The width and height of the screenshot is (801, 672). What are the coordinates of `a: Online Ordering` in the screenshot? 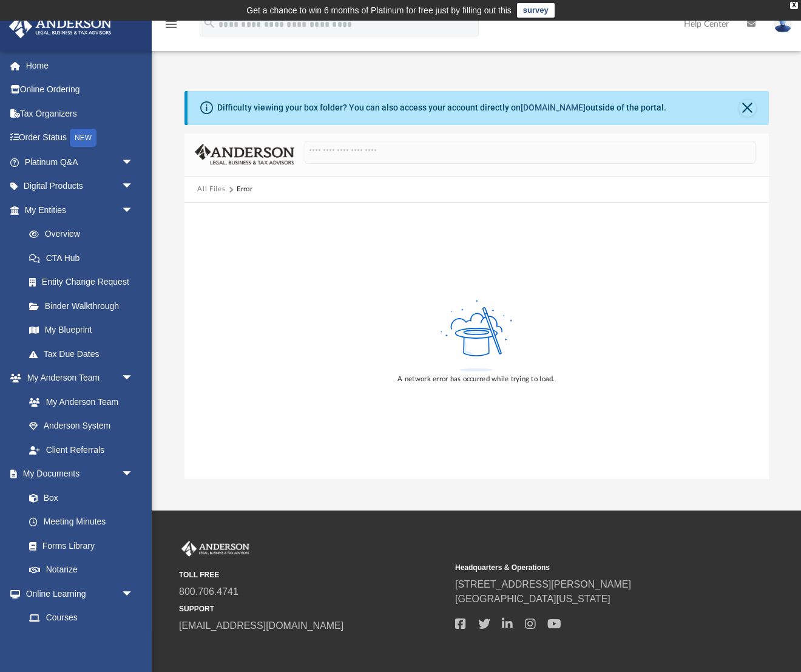 It's located at (80, 90).